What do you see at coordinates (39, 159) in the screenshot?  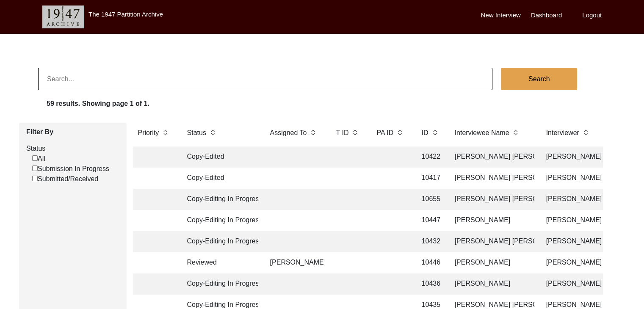 I see `label: All` at bounding box center [39, 159].